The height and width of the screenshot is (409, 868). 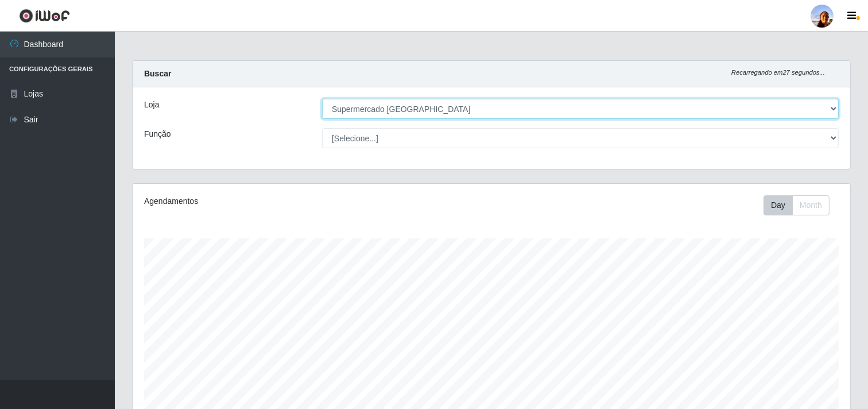 What do you see at coordinates (796, 205) in the screenshot?
I see `div: First group` at bounding box center [796, 205].